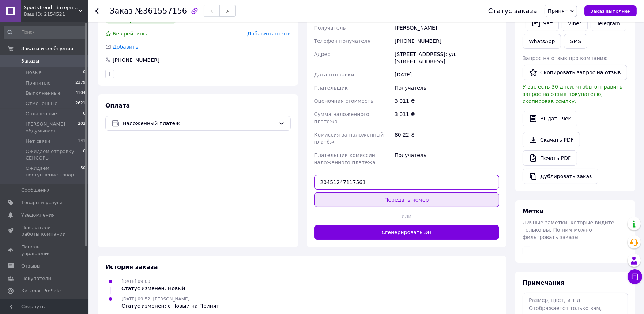 This screenshot has width=644, height=314. What do you see at coordinates (544, 283) in the screenshot?
I see `span: Примечания` at bounding box center [544, 283].